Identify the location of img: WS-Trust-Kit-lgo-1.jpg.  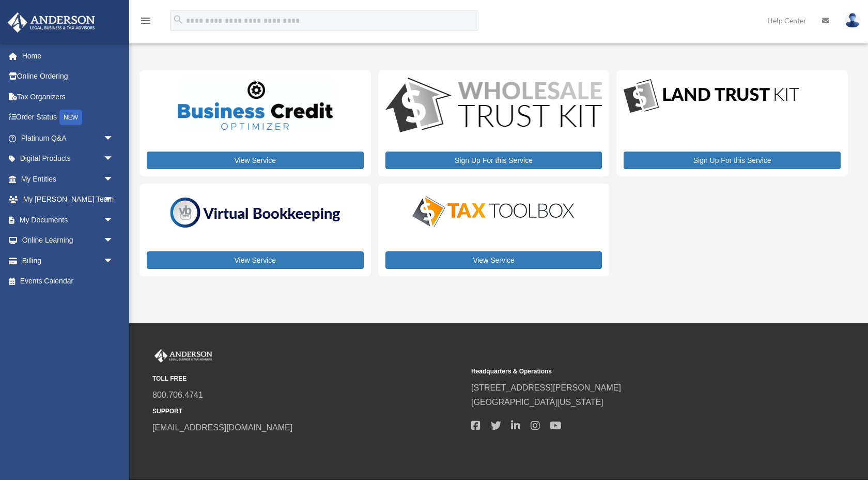
(494, 106).